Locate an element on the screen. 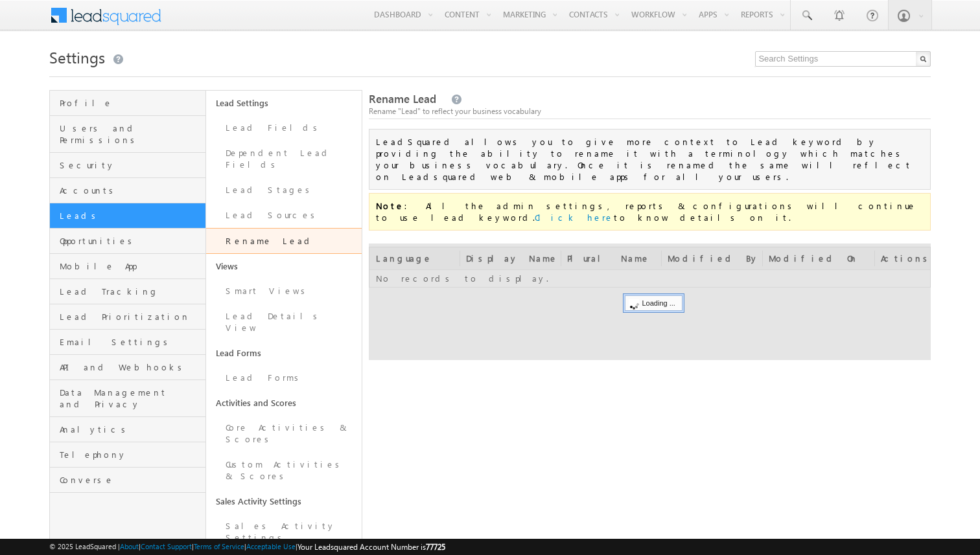 Image resolution: width=980 pixels, height=555 pixels. a: Mobile App is located at coordinates (128, 266).